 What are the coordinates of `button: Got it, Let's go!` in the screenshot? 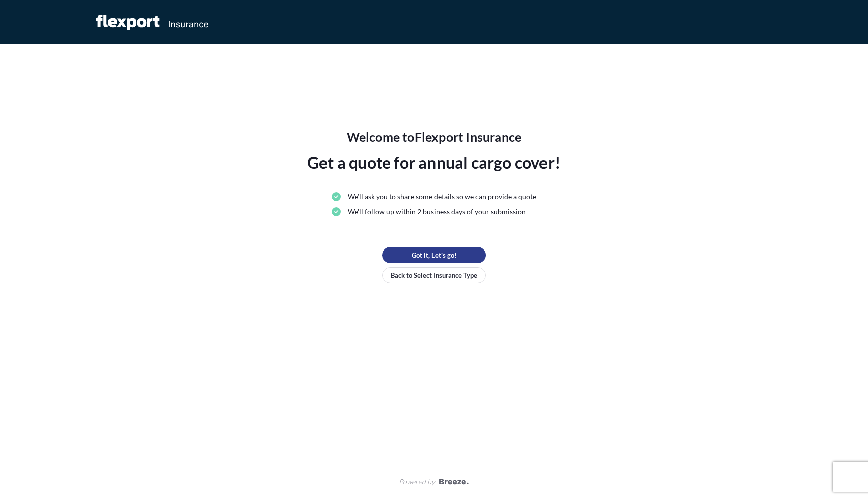 It's located at (434, 255).